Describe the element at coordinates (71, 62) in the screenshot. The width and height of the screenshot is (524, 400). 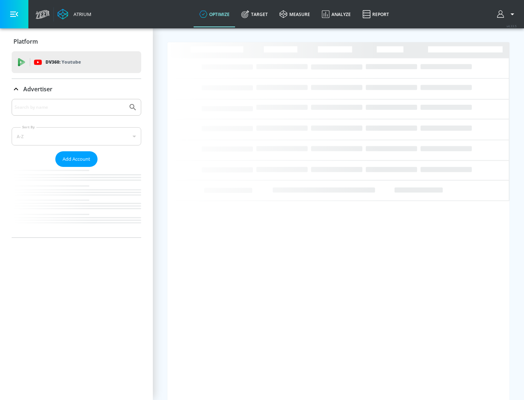
I see `p: Youtube` at that location.